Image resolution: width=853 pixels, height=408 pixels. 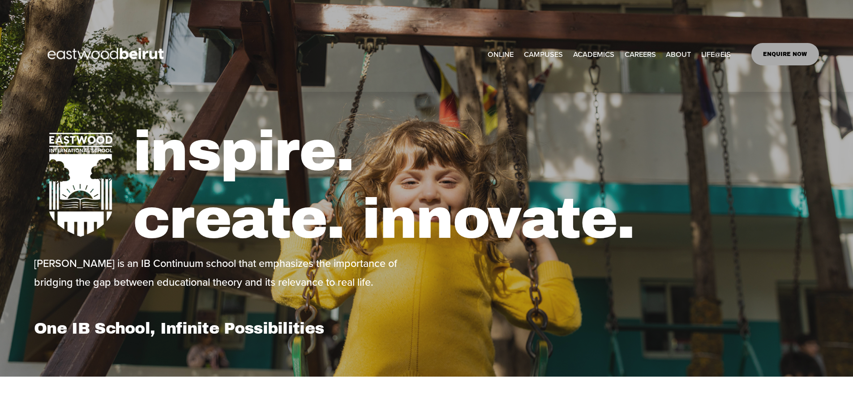 I want to click on h1: One IB School, Infinite Possibilities, so click(x=229, y=328).